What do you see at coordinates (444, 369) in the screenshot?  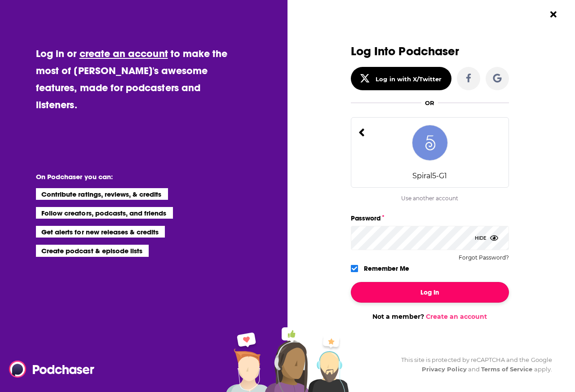 I see `a: Privacy Policy` at bounding box center [444, 369].